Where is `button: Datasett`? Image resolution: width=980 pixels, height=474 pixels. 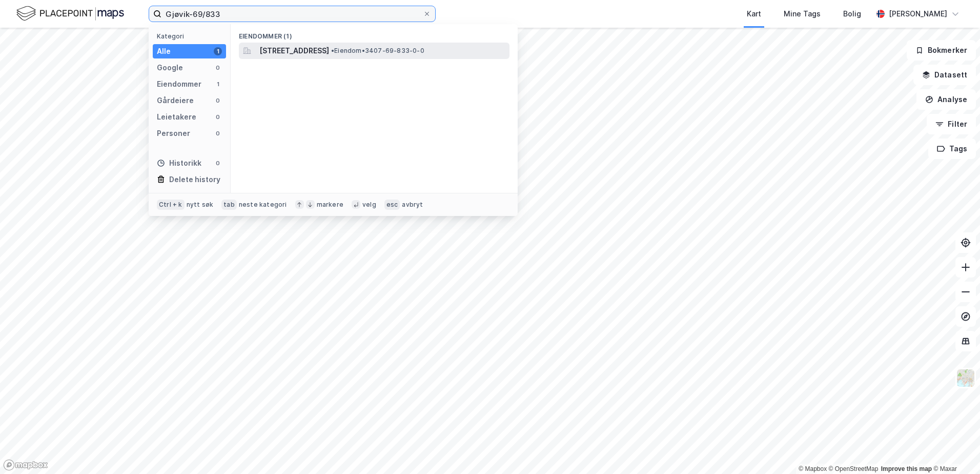
button: Datasett is located at coordinates (944, 75).